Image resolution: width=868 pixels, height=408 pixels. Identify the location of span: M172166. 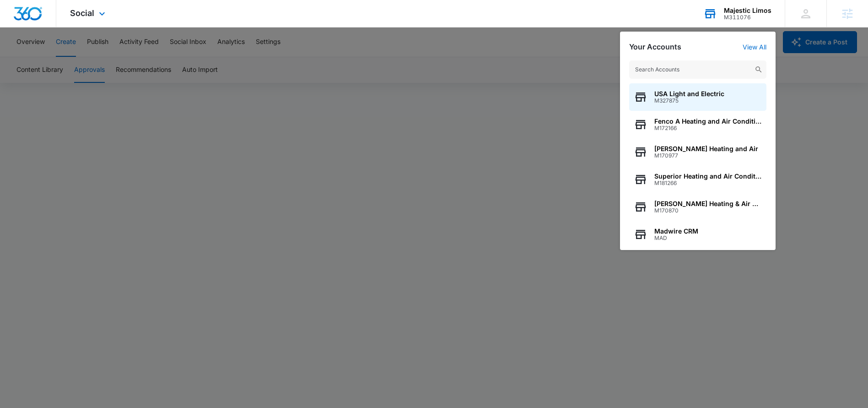
(708, 128).